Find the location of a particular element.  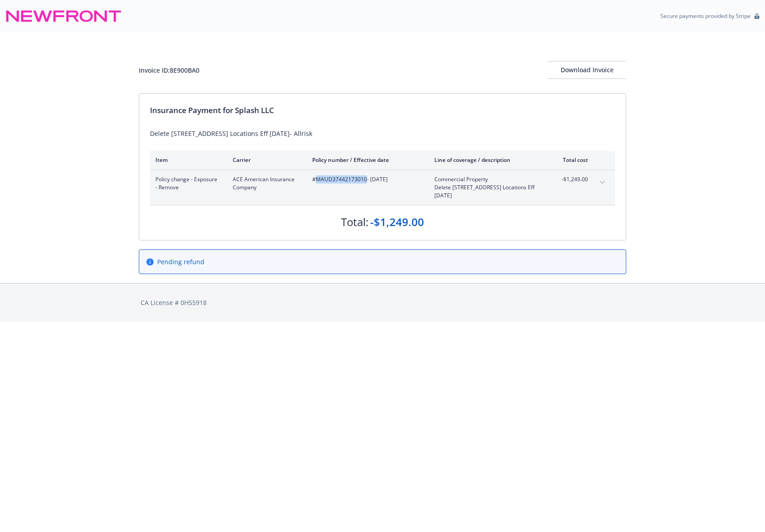

span: Commercial Property is located at coordinates (487, 179).